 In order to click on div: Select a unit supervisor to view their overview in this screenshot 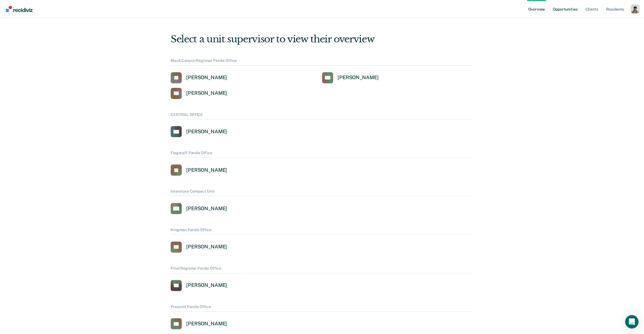, I will do `click(322, 39)`.